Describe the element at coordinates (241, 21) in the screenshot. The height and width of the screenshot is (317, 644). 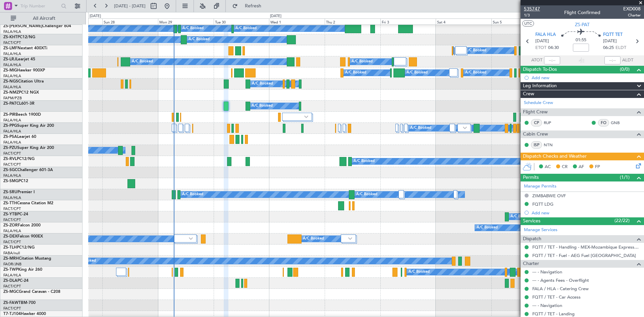
I see `div: Tue 30` at that location.